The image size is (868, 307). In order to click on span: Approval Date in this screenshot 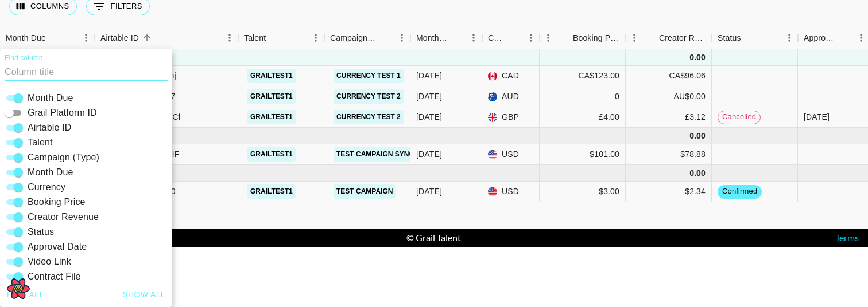, I will do `click(57, 248)`.